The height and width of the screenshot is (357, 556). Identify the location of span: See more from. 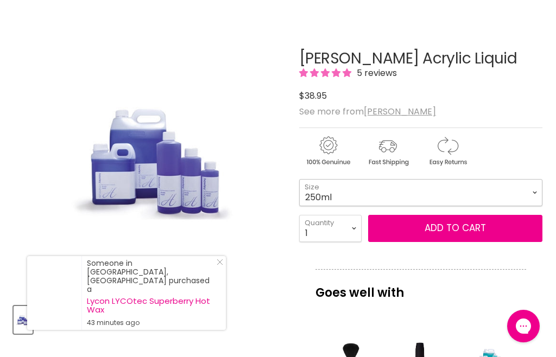
(368, 111).